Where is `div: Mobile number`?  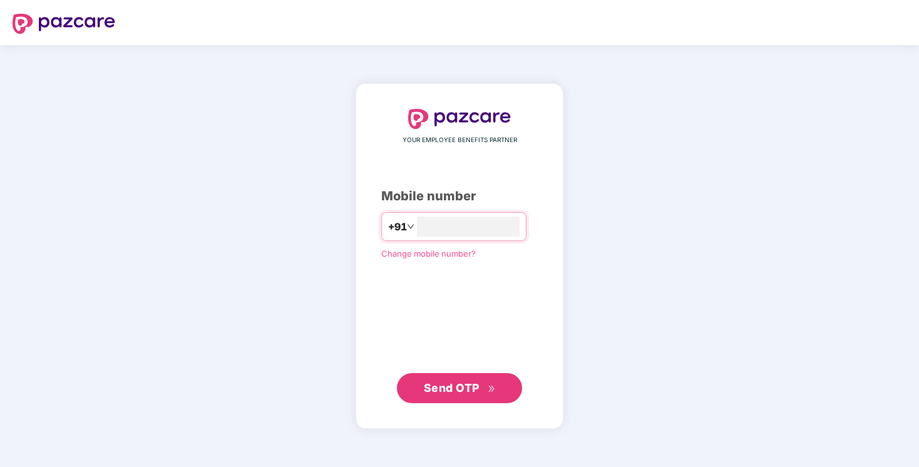 div: Mobile number is located at coordinates (460, 196).